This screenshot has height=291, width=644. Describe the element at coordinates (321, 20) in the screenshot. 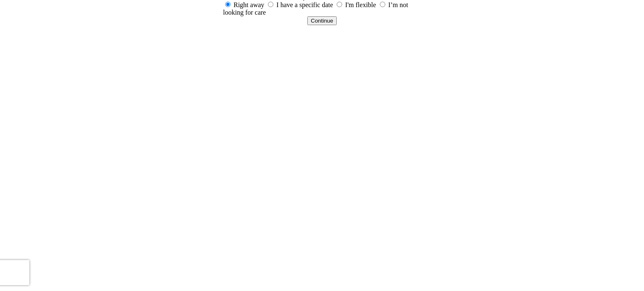

I see `button: Continue` at that location.